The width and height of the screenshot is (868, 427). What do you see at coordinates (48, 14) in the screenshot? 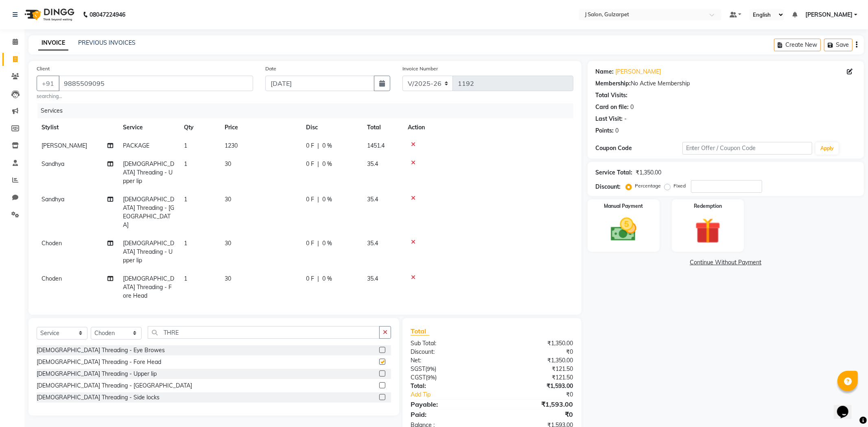
I see `img: logo` at bounding box center [48, 14].